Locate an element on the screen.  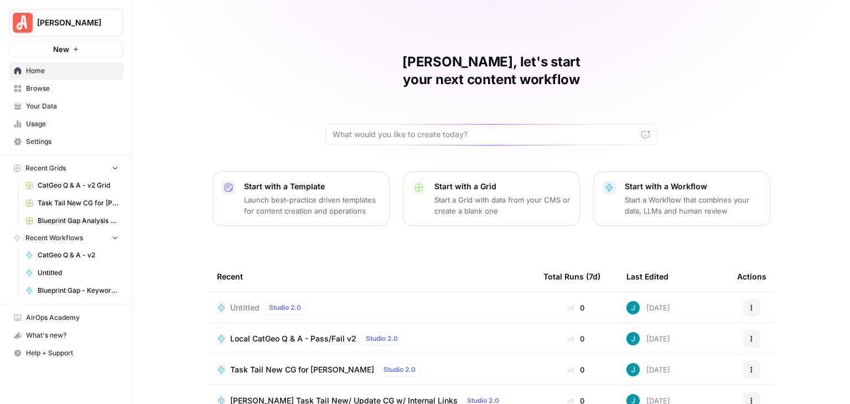
a: Your Data is located at coordinates (66, 106).